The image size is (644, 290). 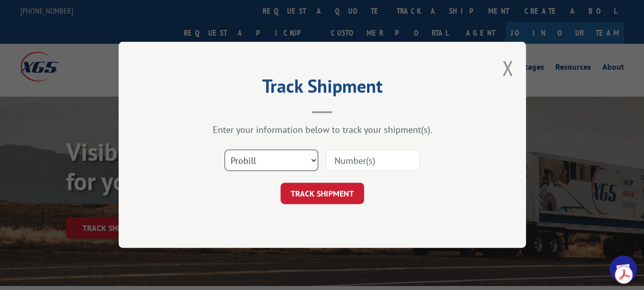 I want to click on div: Enter your information below to track your shipment(s)., so click(x=322, y=129).